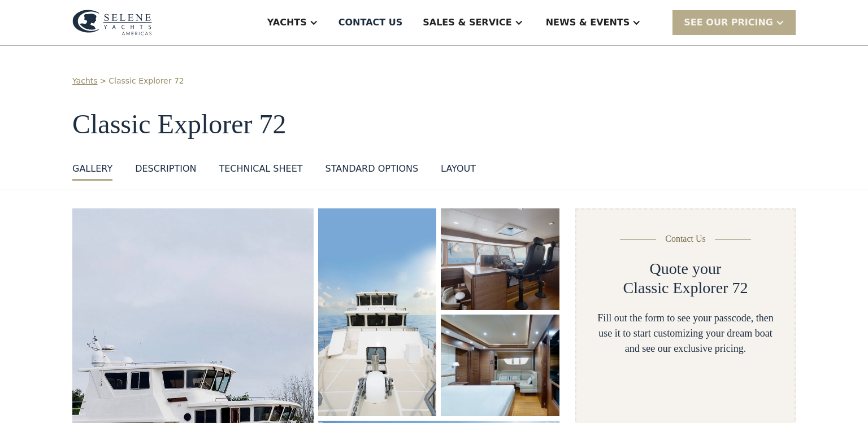 The height and width of the screenshot is (423, 868). What do you see at coordinates (165, 171) in the screenshot?
I see `a: DESCRIPTION` at bounding box center [165, 171].